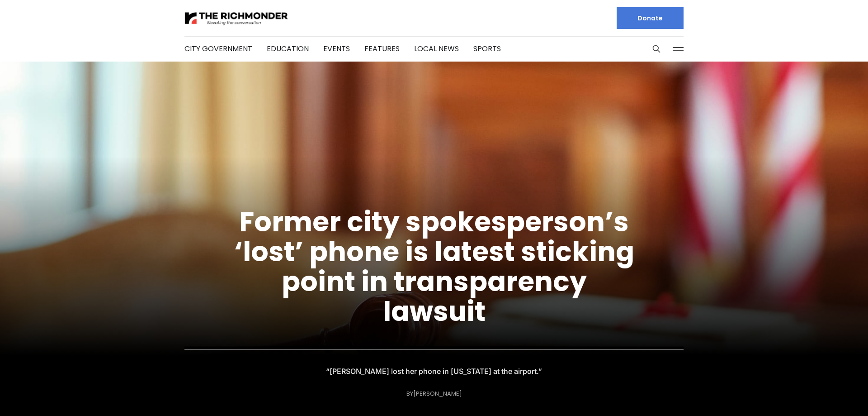  Describe the element at coordinates (336, 49) in the screenshot. I see `a: Events` at that location.